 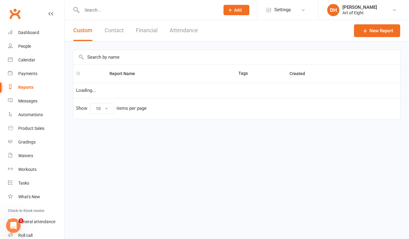 I want to click on div: Messages, so click(x=28, y=101).